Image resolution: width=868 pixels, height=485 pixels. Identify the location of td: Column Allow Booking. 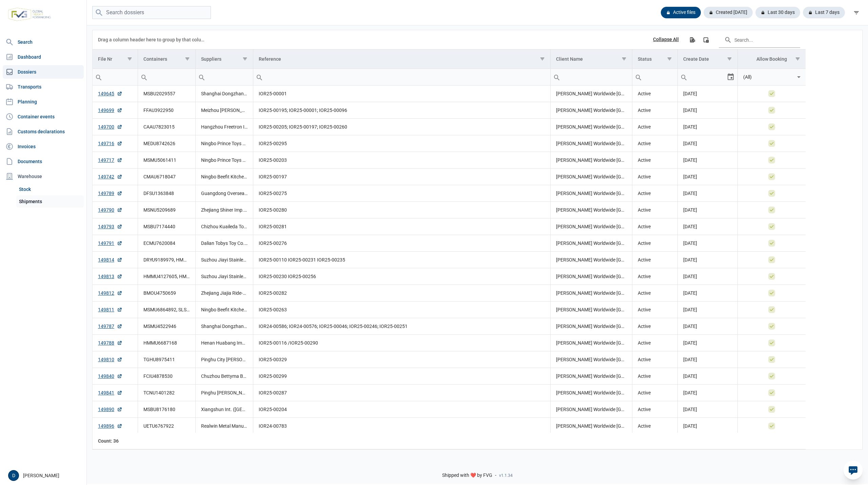
(771, 59).